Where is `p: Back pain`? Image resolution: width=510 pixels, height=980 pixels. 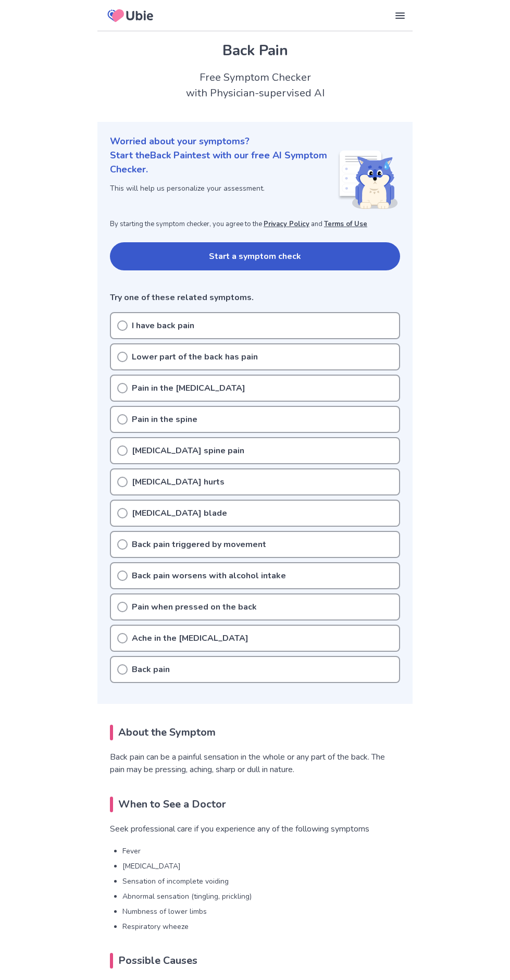 p: Back pain is located at coordinates (151, 669).